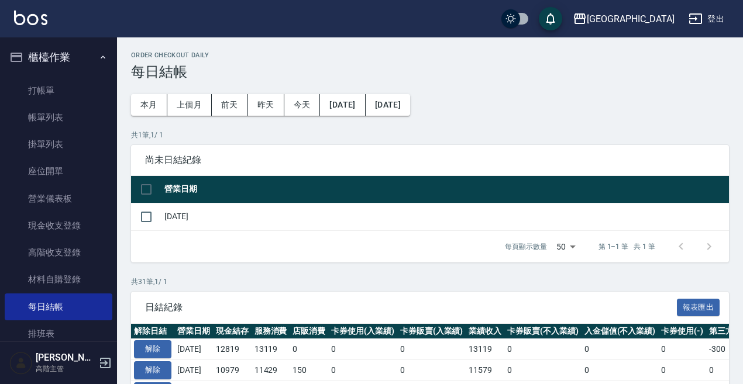  What do you see at coordinates (543, 332) in the screenshot?
I see `th: 卡券販賣(不入業績)` at bounding box center [543, 332].